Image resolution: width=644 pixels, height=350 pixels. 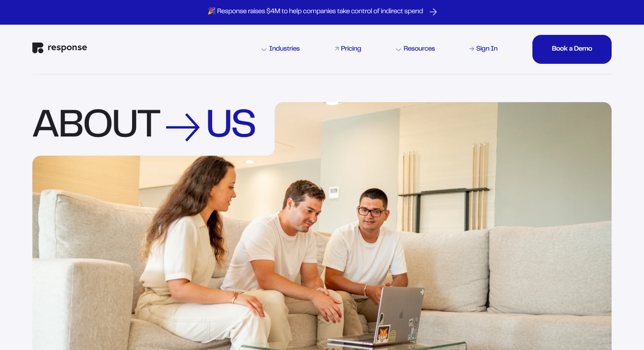 I want to click on a: Pricing, so click(x=348, y=50).